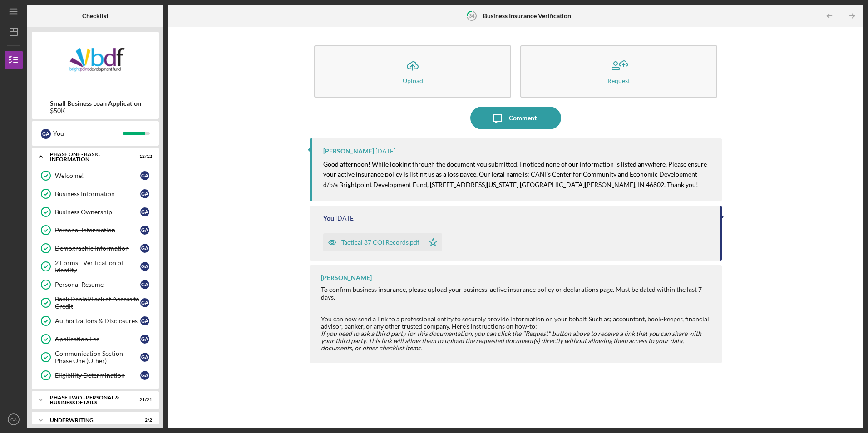 The image size is (868, 433). I want to click on time: 2025-09-11 20:40, so click(386, 151).